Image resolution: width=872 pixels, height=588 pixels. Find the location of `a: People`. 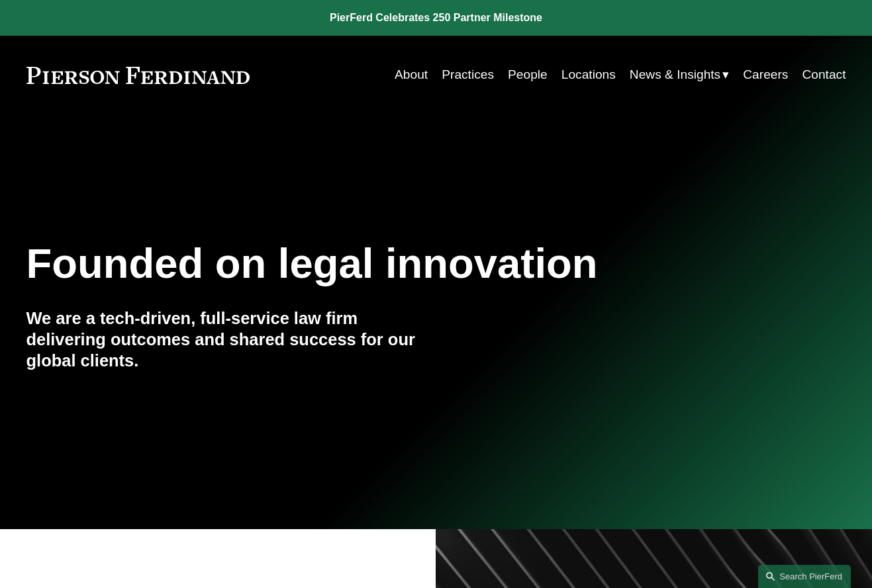

a: People is located at coordinates (528, 75).